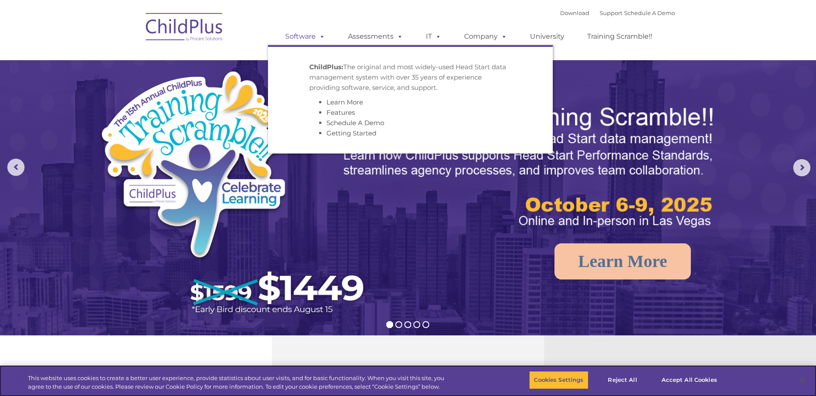  What do you see at coordinates (238, 382) in the screenshot?
I see `div: This website uses cookies to create a better user experience, provide statistics about user visit...` at bounding box center [238, 382].